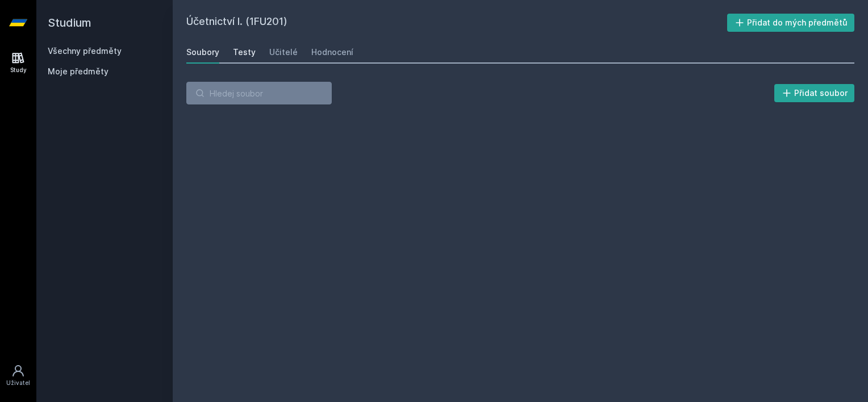 The width and height of the screenshot is (868, 402). Describe the element at coordinates (18, 375) in the screenshot. I see `a: Uživatel` at that location.